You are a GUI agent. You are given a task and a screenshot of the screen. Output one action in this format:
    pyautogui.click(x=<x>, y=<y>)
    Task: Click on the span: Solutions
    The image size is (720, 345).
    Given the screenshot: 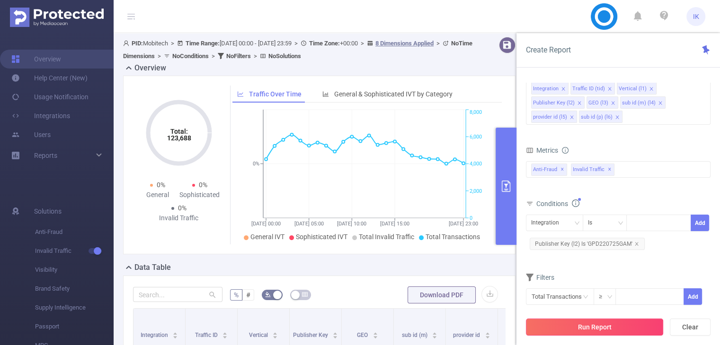 What is the action you would take?
    pyautogui.click(x=48, y=212)
    